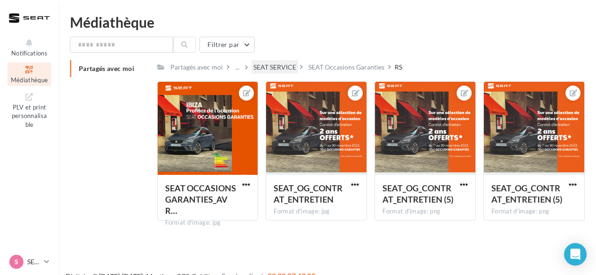 Image resolution: width=596 pixels, height=275 pixels. I want to click on span: Partagés avec moi, so click(107, 68).